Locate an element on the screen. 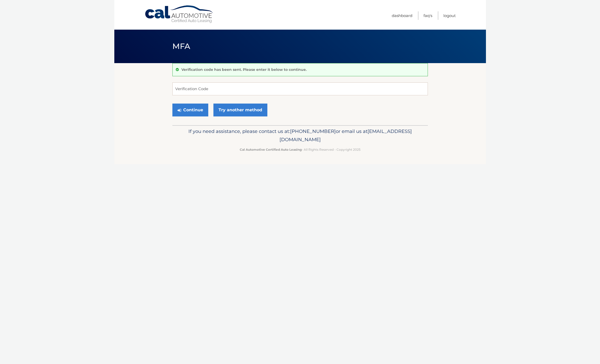  span: MFA is located at coordinates (181, 46).